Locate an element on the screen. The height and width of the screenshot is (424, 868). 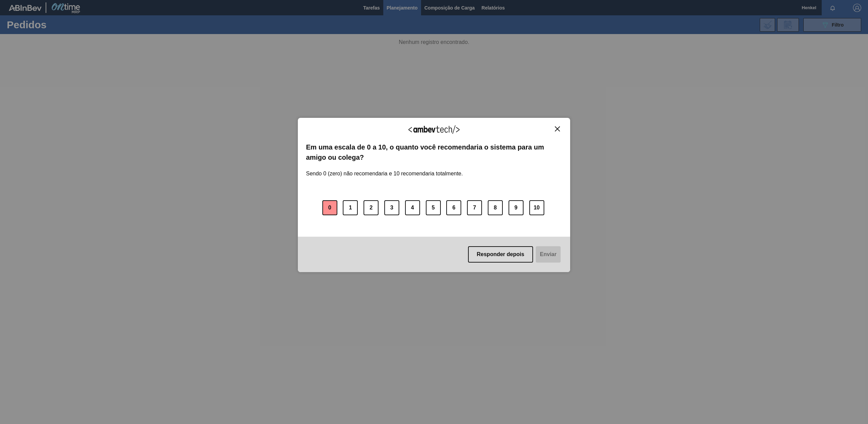
label: Em uma escala de 0 a 10, o quanto você recomendaria o sistema para um amigo ou colega? is located at coordinates (434, 152).